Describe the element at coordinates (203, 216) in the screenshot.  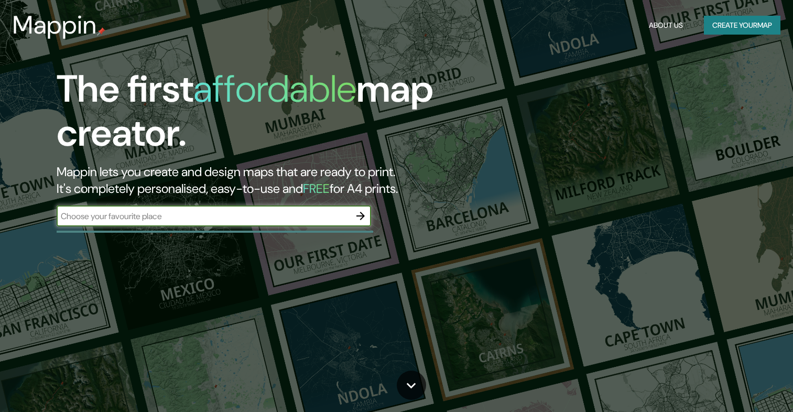
I see `input: Choose your favourite place` at that location.